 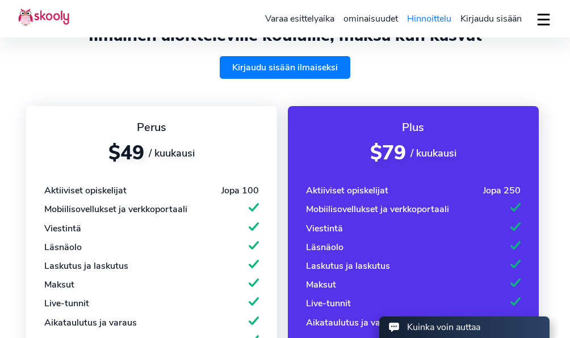 I want to click on span: $49, so click(x=126, y=153).